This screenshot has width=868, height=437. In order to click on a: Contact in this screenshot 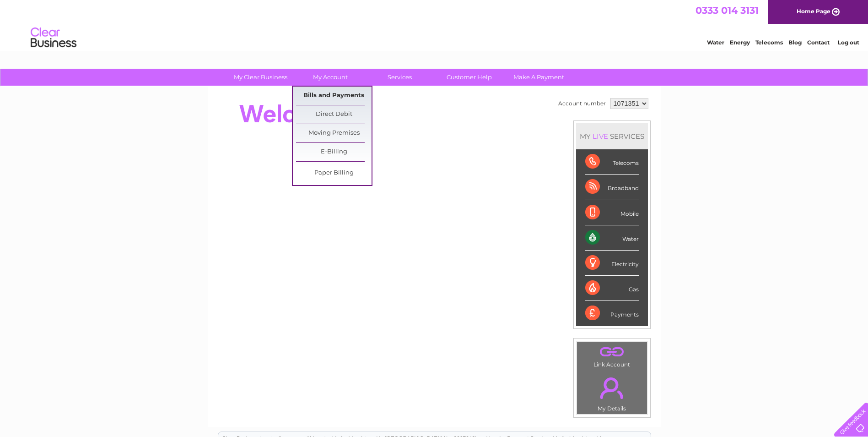, I will do `click(818, 42)`.